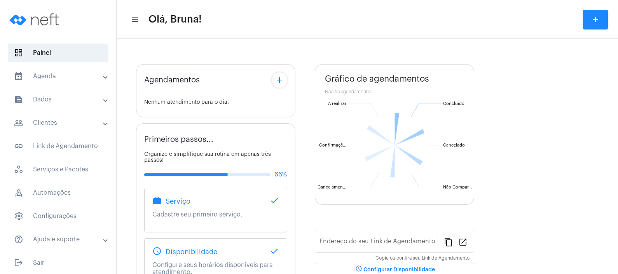 This screenshot has height=274, width=618. I want to click on span: Automações, so click(58, 193).